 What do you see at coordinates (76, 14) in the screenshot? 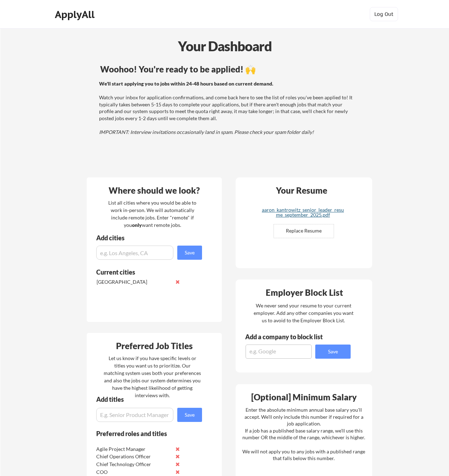
I see `div: ApplyAll` at bounding box center [76, 14].